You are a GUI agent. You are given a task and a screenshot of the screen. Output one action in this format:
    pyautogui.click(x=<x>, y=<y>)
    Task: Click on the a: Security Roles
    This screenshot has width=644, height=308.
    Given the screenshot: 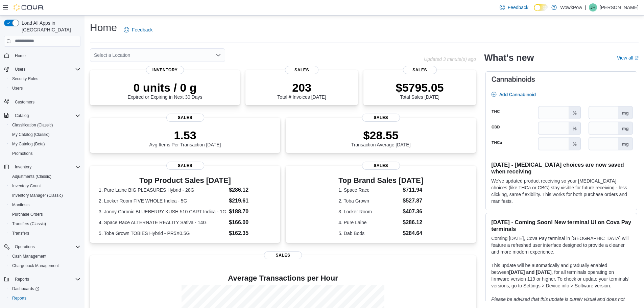 What is the action you would take?
    pyautogui.click(x=25, y=79)
    